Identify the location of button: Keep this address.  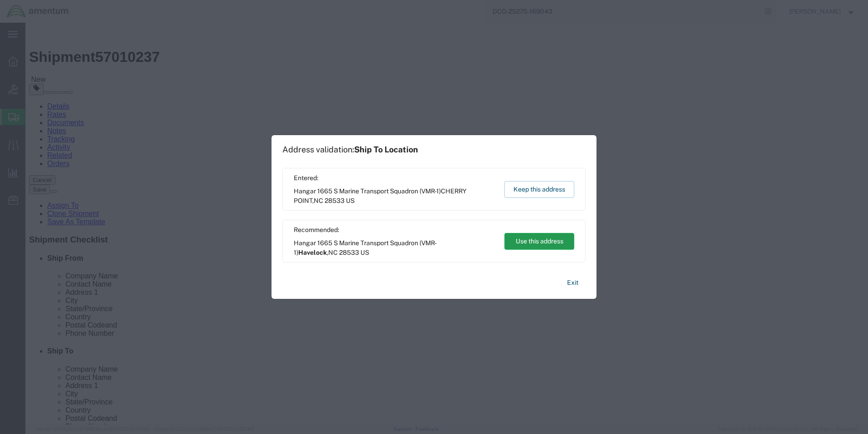
(539, 189).